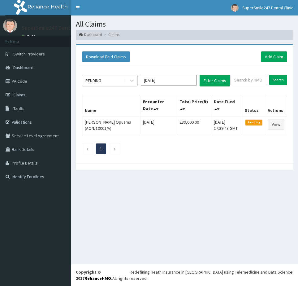 The image size is (298, 286). What do you see at coordinates (278, 80) in the screenshot?
I see `input: Search` at bounding box center [278, 80].